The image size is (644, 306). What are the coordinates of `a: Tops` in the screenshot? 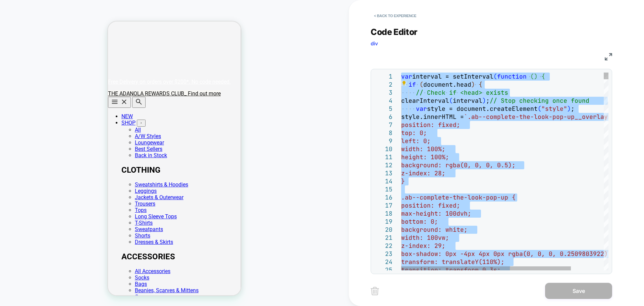 It's located at (33, 189).